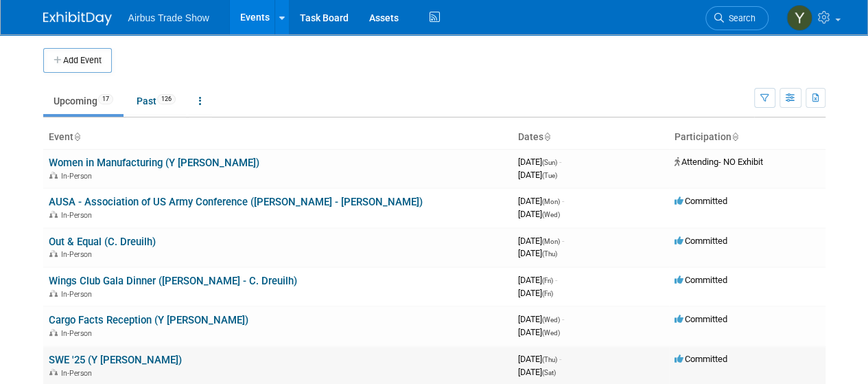 The width and height of the screenshot is (868, 384). I want to click on span: (Sun), so click(549, 162).